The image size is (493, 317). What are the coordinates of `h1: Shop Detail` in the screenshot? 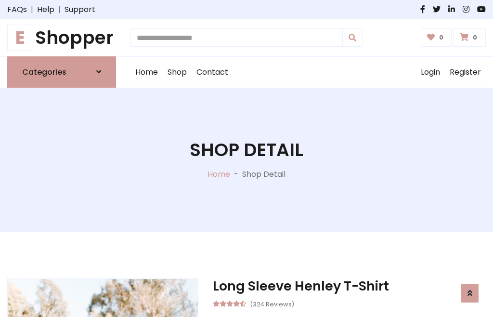 It's located at (246, 150).